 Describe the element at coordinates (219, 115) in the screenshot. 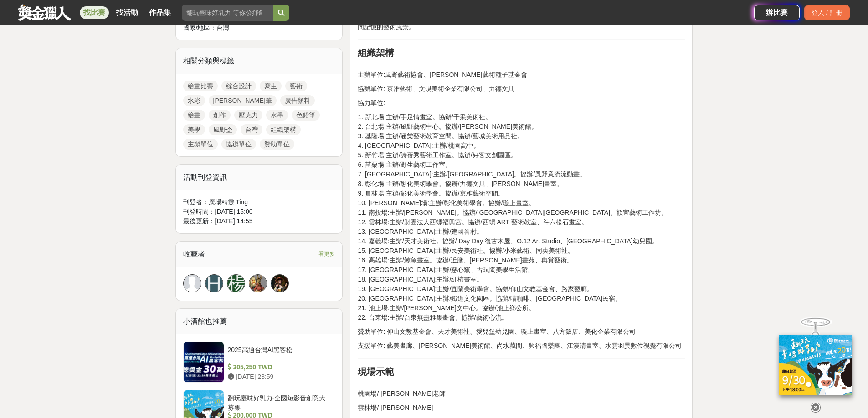

I see `a: 創作` at that location.